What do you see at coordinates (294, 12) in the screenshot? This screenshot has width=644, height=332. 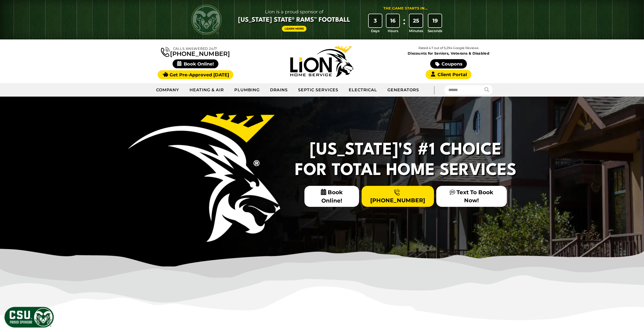 I see `span: Lion is a proud sponsor of` at bounding box center [294, 12].